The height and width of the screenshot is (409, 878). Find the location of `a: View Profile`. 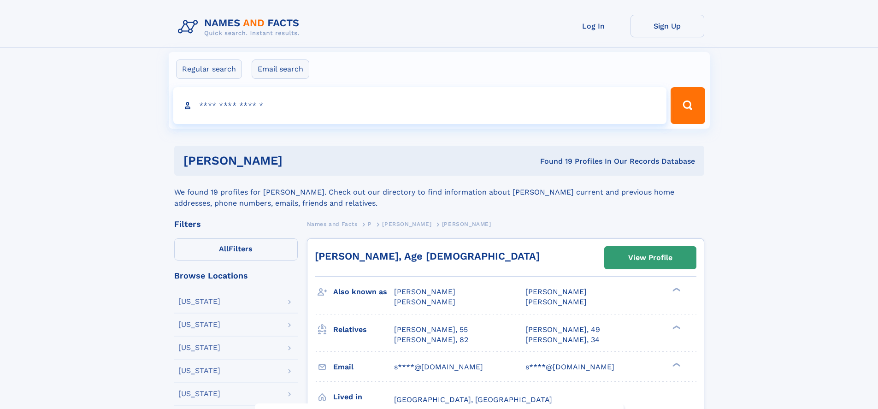

a: View Profile is located at coordinates (650, 258).